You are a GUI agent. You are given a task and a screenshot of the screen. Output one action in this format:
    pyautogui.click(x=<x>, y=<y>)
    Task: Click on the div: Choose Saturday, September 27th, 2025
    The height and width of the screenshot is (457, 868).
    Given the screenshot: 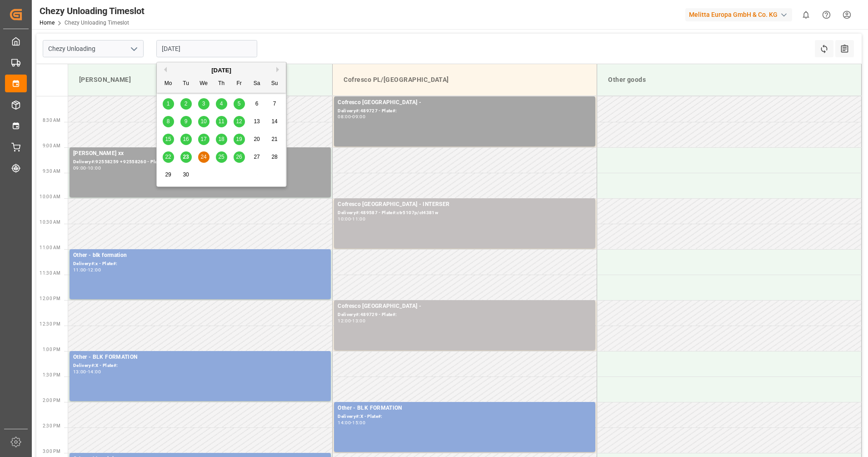 What is the action you would take?
    pyautogui.click(x=257, y=157)
    